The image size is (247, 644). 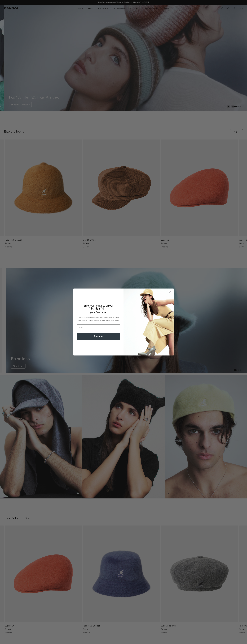 I want to click on span: Enter your email to unlock, so click(x=99, y=306).